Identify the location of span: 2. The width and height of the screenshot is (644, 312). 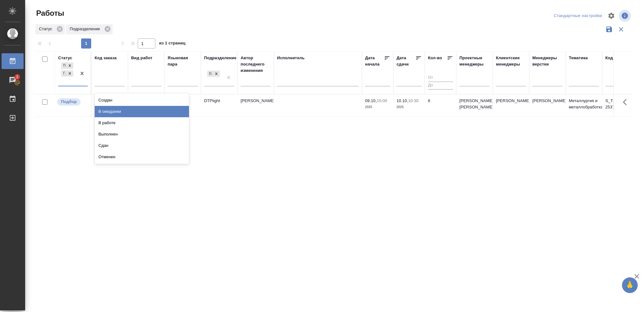
(17, 77).